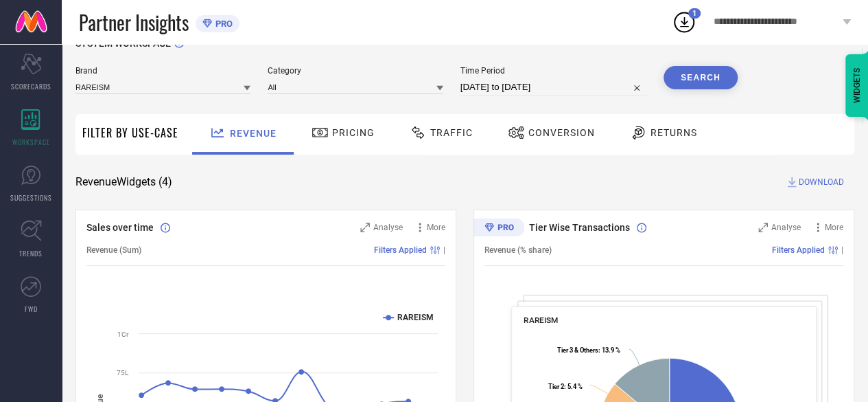 The image size is (868, 402). Describe the element at coordinates (31, 198) in the screenshot. I see `span: SUGGESTIONS` at that location.